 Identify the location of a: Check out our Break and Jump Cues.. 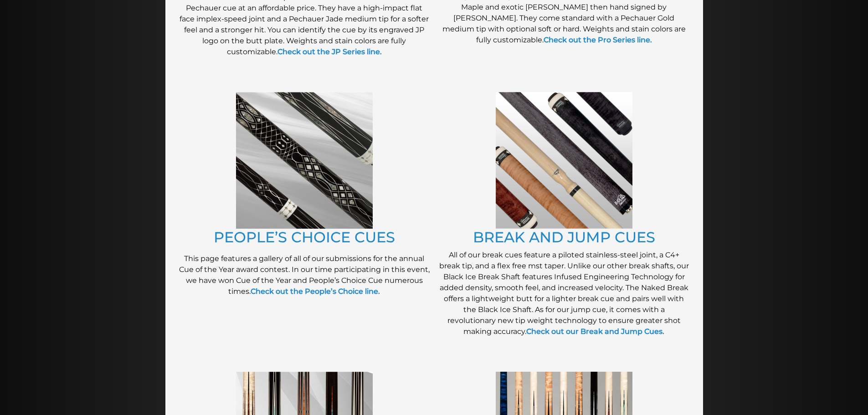
(595, 331).